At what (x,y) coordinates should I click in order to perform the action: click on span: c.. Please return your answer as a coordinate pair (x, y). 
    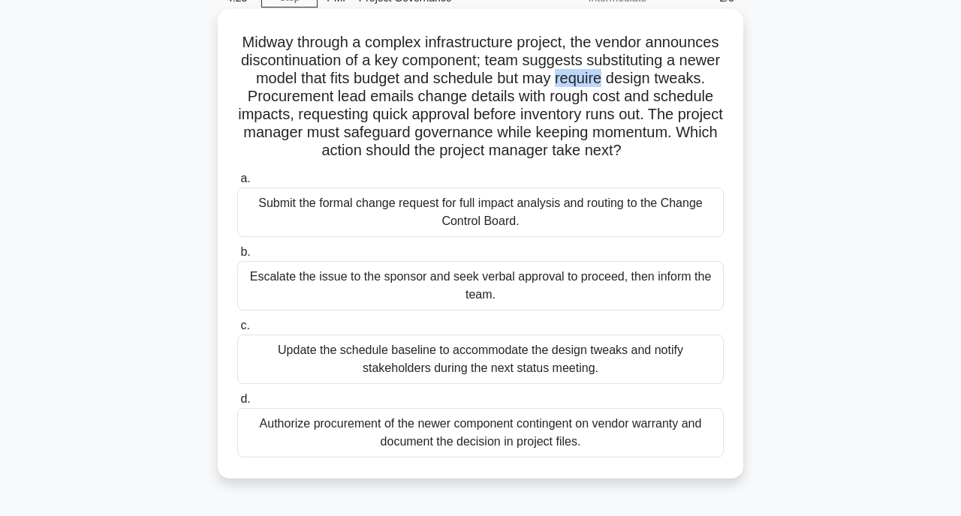
    Looking at the image, I should click on (245, 325).